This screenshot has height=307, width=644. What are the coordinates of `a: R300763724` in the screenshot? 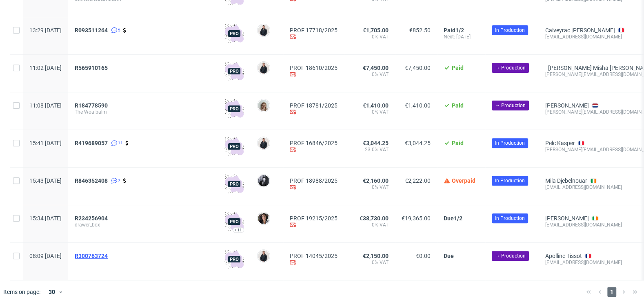 It's located at (92, 256).